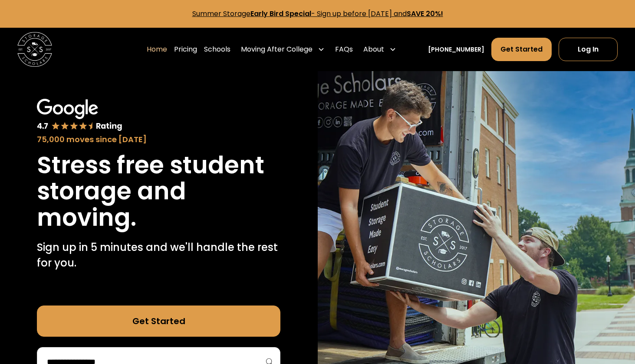 This screenshot has width=635, height=364. I want to click on a: FAQs, so click(344, 49).